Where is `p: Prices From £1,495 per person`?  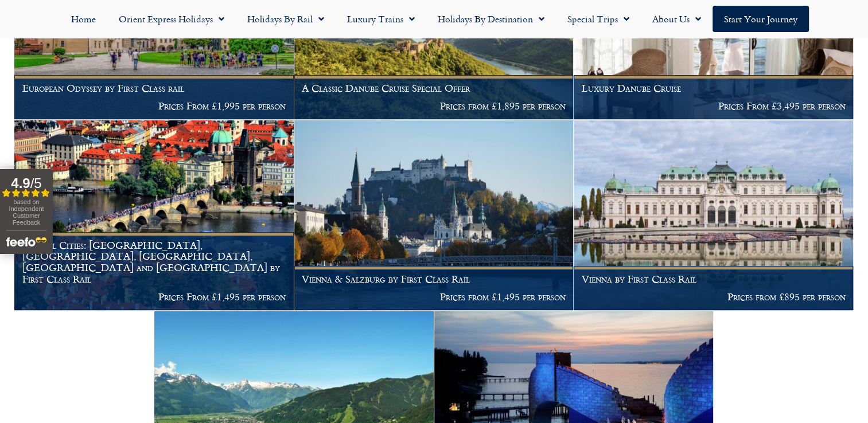
p: Prices From £1,495 per person is located at coordinates (154, 297).